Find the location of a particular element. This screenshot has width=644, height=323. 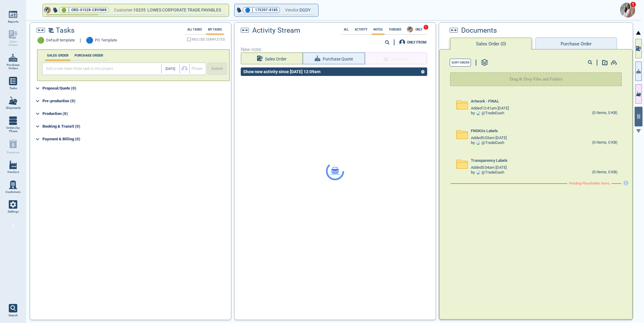

div: Pre-production (0) is located at coordinates (136, 101).